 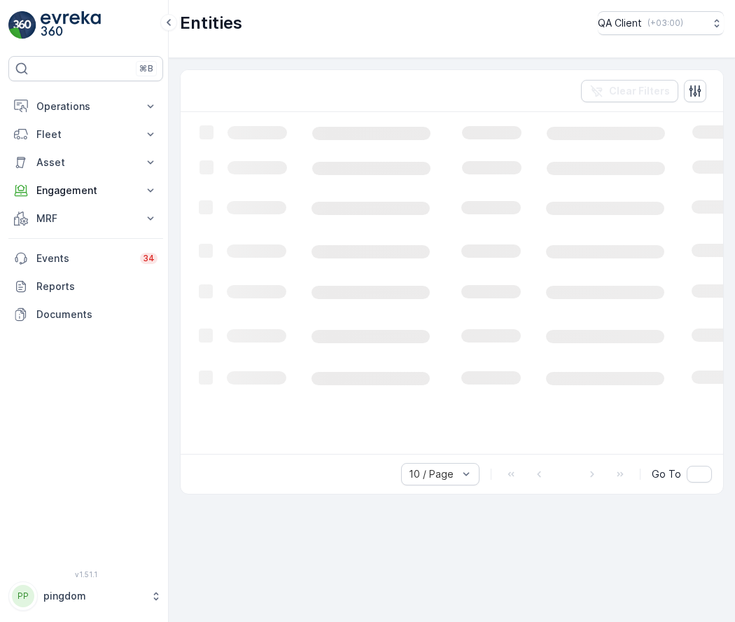 What do you see at coordinates (211, 23) in the screenshot?
I see `p: Entities` at bounding box center [211, 23].